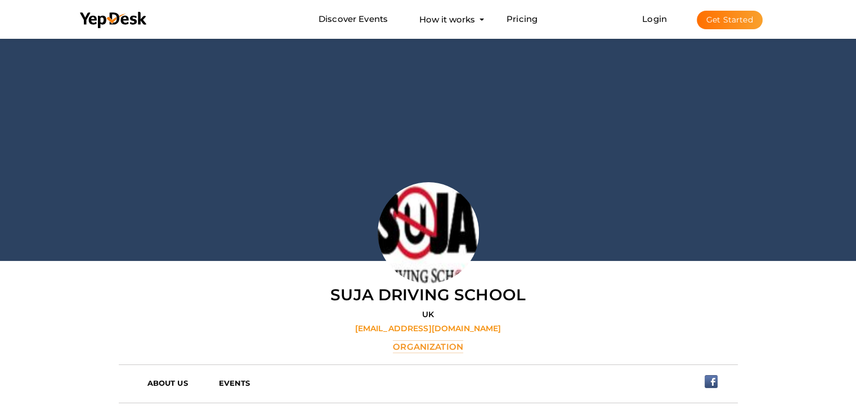 The image size is (856, 415). What do you see at coordinates (711, 382) in the screenshot?
I see `img: facebook.png` at bounding box center [711, 382].